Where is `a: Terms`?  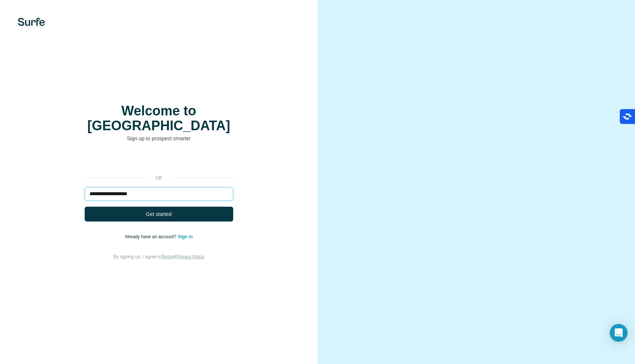 a: Terms is located at coordinates (167, 257).